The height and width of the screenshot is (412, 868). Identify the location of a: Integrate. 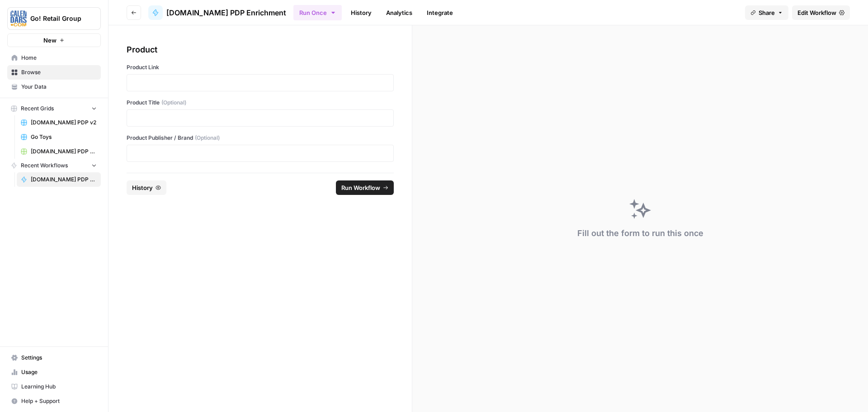
(440, 12).